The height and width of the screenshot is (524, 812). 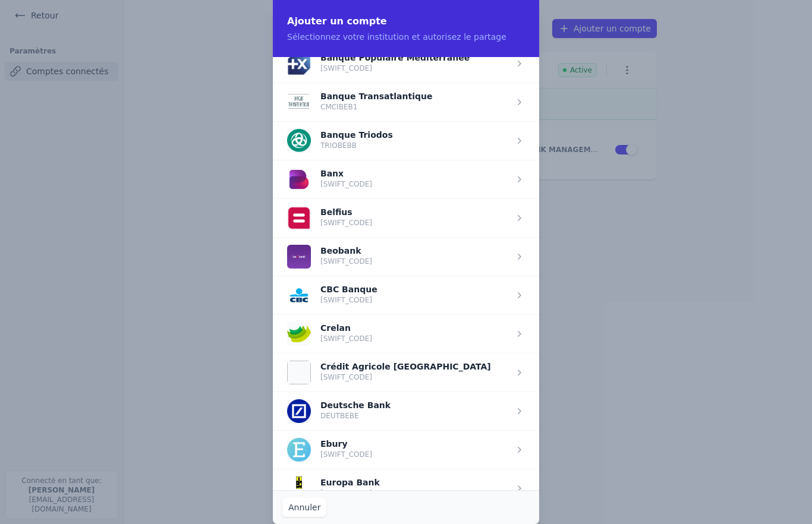 What do you see at coordinates (346, 212) in the screenshot?
I see `p: Belfius` at bounding box center [346, 212].